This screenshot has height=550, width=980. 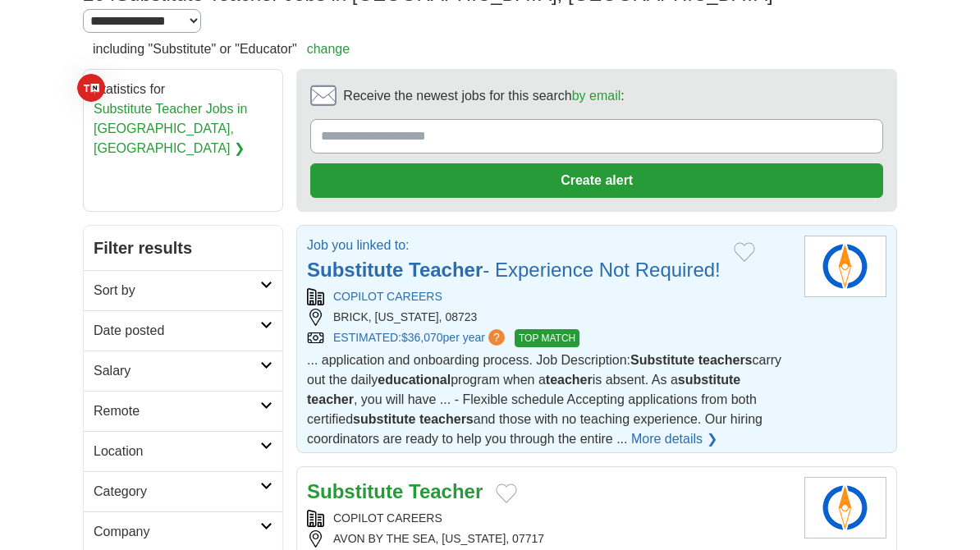 I want to click on a: change, so click(x=328, y=48).